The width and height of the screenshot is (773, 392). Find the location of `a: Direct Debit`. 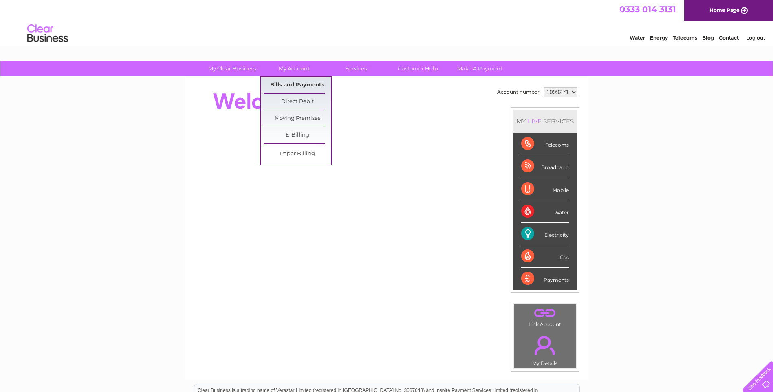

a: Direct Debit is located at coordinates (297, 102).